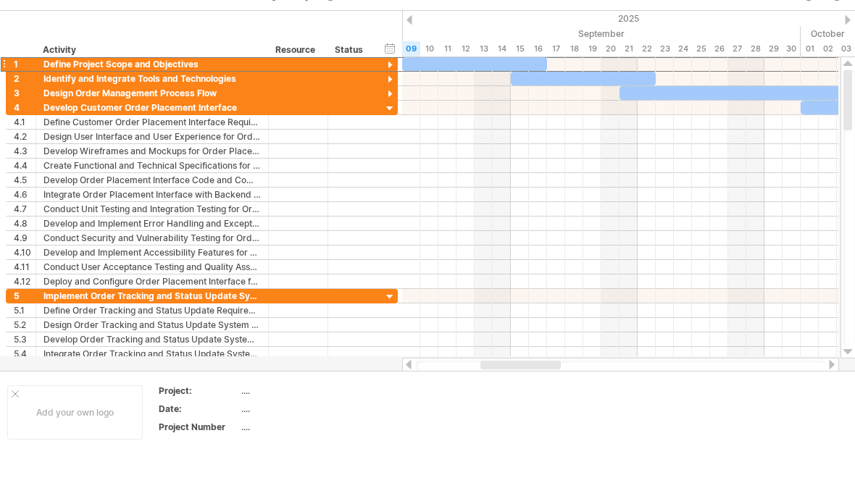 This screenshot has width=855, height=504. What do you see at coordinates (152, 310) in the screenshot?
I see `div: Define Order Tracking and Status Update Requirements` at bounding box center [152, 310].